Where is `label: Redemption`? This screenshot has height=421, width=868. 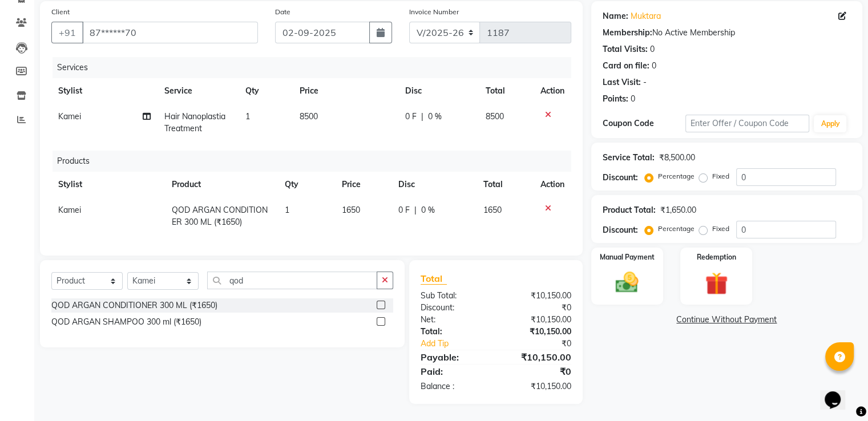
label: Redemption is located at coordinates (716, 257).